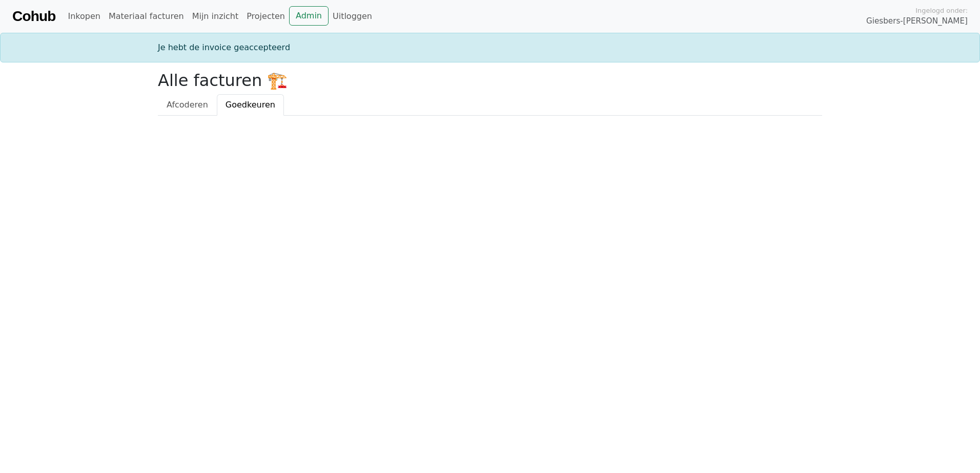 The width and height of the screenshot is (980, 473). Describe the element at coordinates (250, 105) in the screenshot. I see `span: Goedkeuren` at that location.